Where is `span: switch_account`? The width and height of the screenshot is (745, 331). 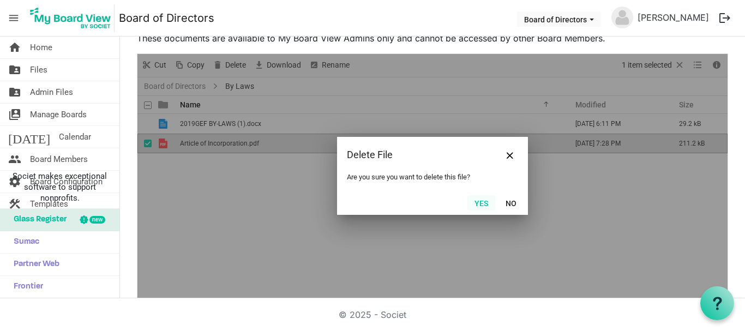 span: switch_account is located at coordinates (15, 114).